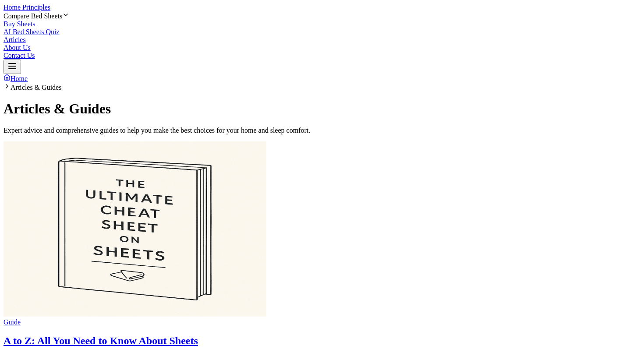 The height and width of the screenshot is (349, 644). Describe the element at coordinates (19, 24) in the screenshot. I see `a: Buy Sheets` at that location.